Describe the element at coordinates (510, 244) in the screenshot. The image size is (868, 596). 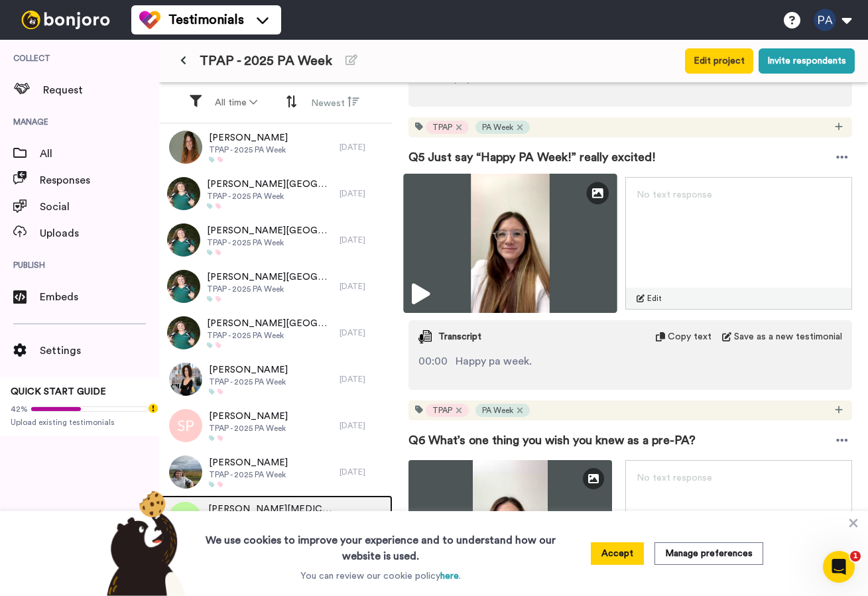
I see `img: eab28f50-6849-45a9-b0df-217516e4fdb1-thumbnail_full-1759504589.jpg` at that location.